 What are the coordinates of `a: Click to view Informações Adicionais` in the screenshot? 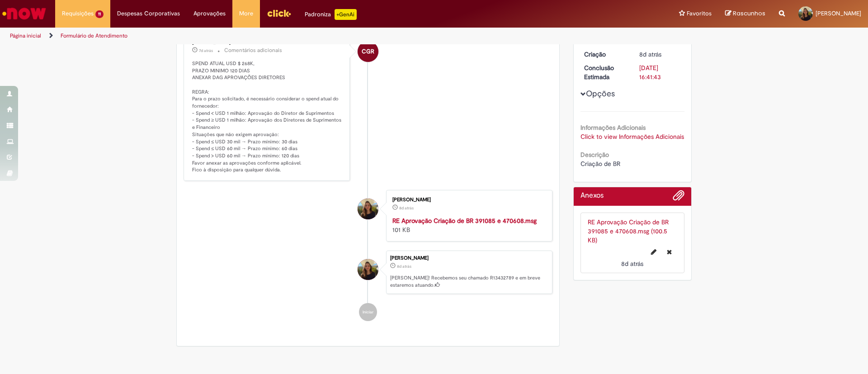 It's located at (632, 137).